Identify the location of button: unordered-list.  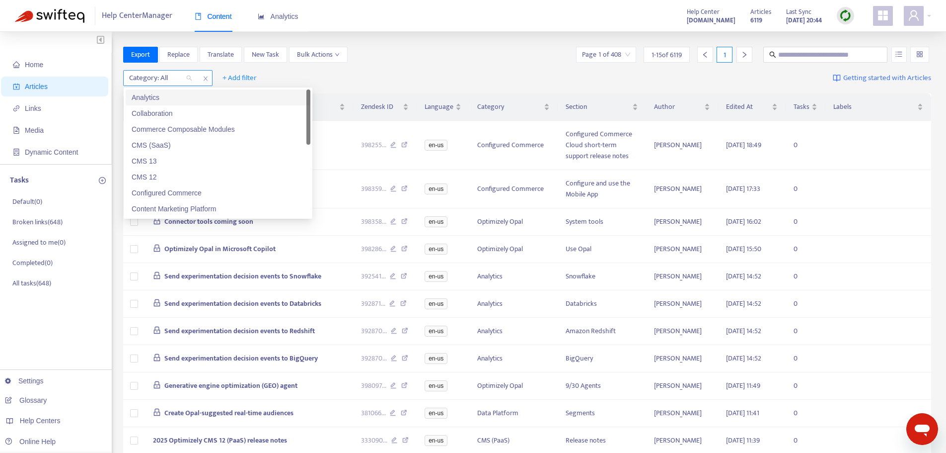
(899, 55).